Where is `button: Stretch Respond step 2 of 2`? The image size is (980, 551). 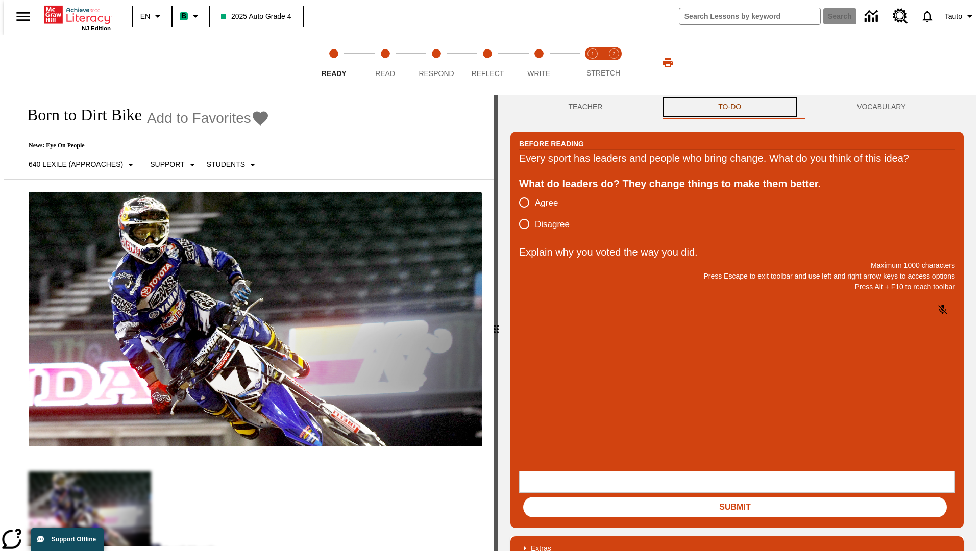
button: Stretch Respond step 2 of 2 is located at coordinates (614, 63).